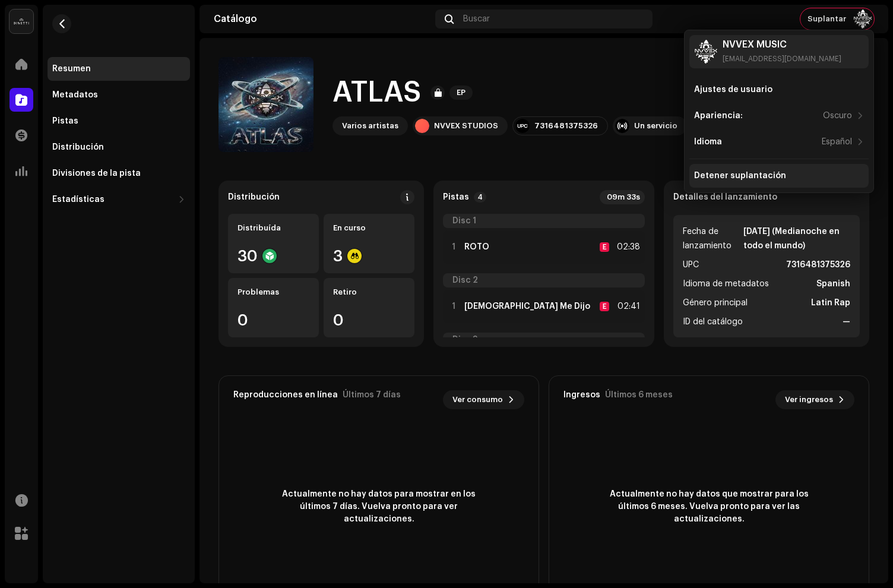  What do you see at coordinates (656, 126) in the screenshot?
I see `div: Un servicio` at bounding box center [656, 126].